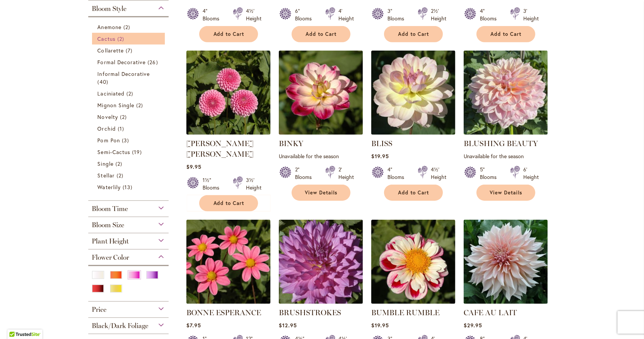 Image resolution: width=644 pixels, height=339 pixels. What do you see at coordinates (111, 93) in the screenshot?
I see `span: Laciniated` at bounding box center [111, 93].